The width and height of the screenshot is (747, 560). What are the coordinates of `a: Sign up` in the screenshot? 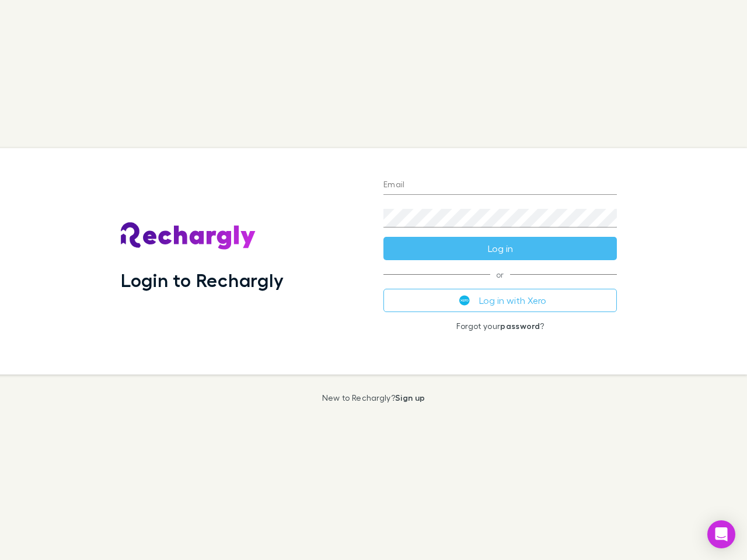 It's located at (410, 397).